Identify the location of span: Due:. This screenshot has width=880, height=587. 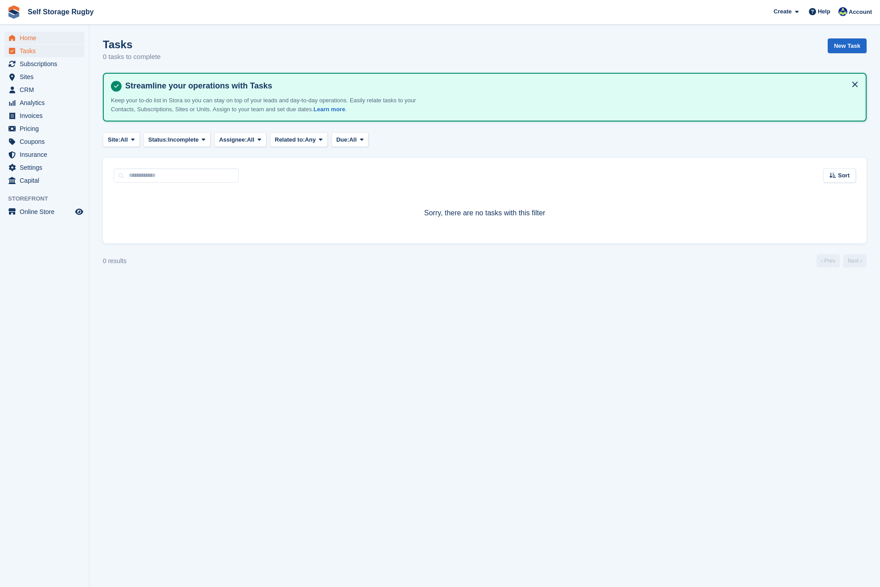
(342, 140).